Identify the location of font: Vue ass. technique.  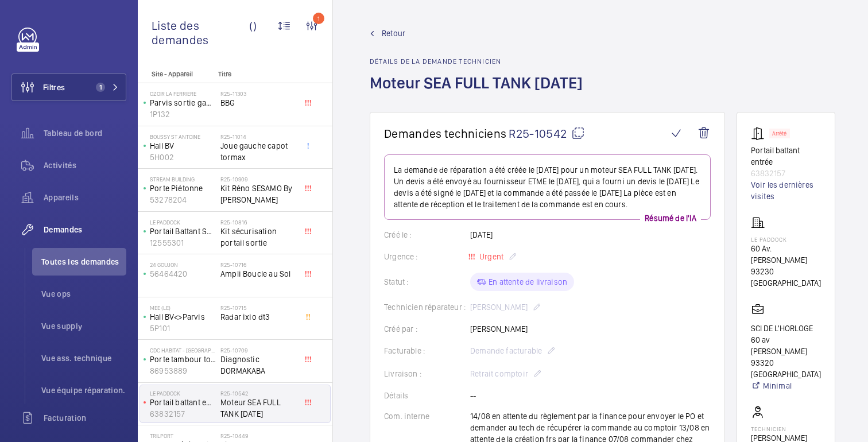
(76, 359).